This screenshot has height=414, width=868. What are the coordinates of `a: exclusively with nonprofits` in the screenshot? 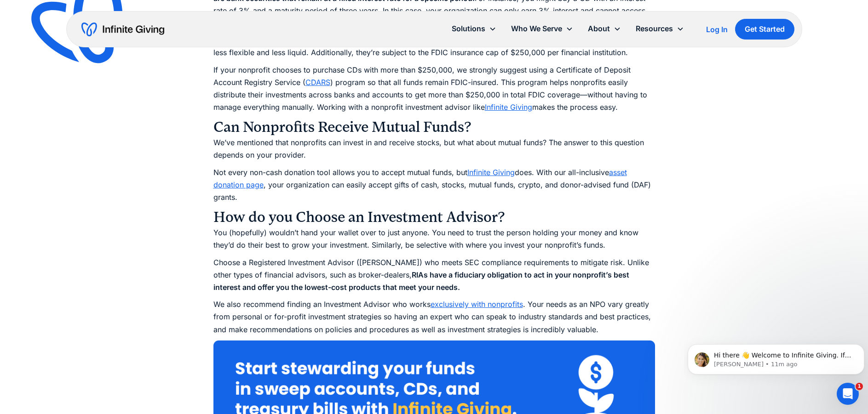 It's located at (476, 304).